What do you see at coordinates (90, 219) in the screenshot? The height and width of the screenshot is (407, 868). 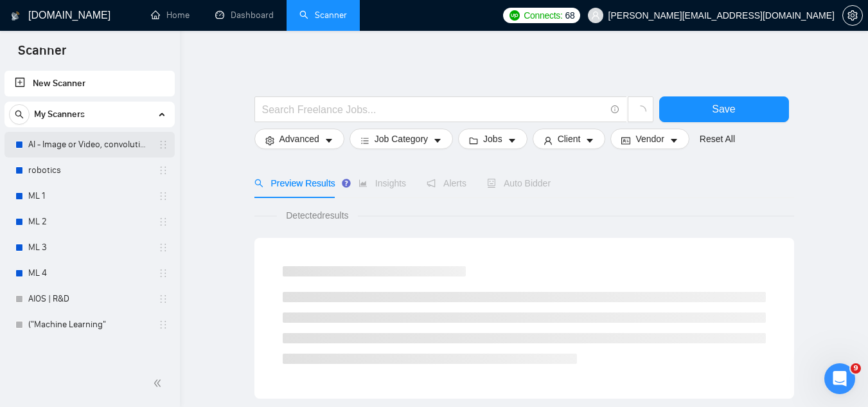 I see `li: My Scanners` at bounding box center [90, 219].